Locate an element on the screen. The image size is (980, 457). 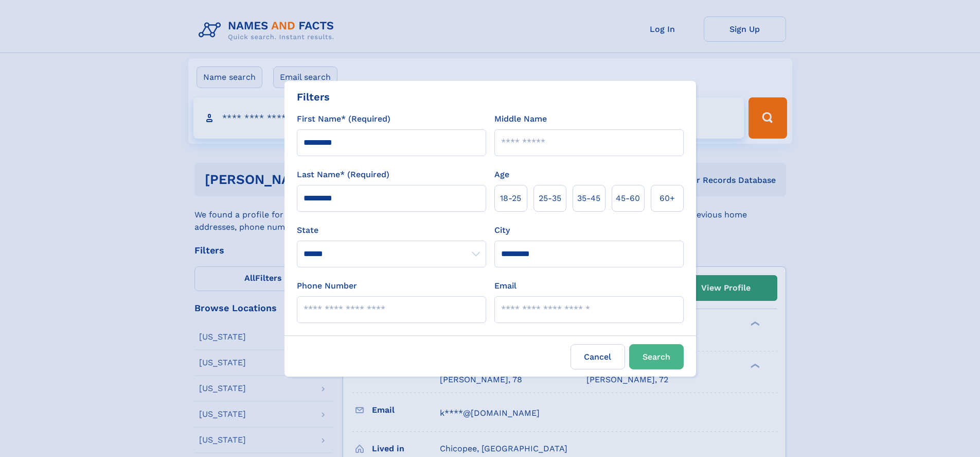
span: 18‑25 is located at coordinates (510, 198).